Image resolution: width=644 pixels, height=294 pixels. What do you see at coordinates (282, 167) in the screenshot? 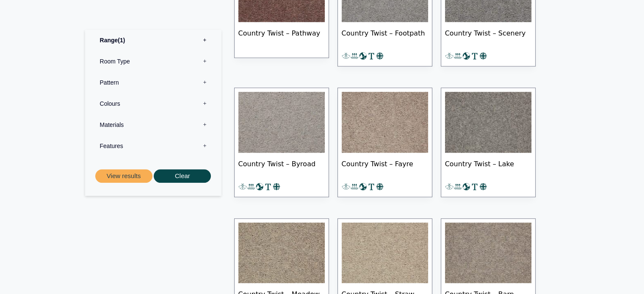
I see `span: Country Twist – Byroad` at bounding box center [282, 167].